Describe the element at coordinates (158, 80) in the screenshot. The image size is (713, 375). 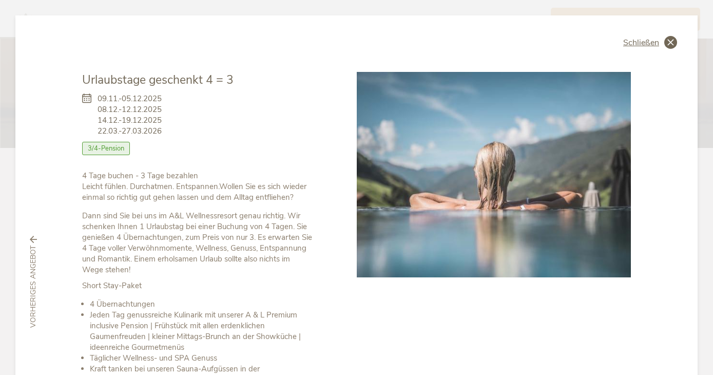
I see `span: Urlaubstage geschenkt 4 = 3` at that location.